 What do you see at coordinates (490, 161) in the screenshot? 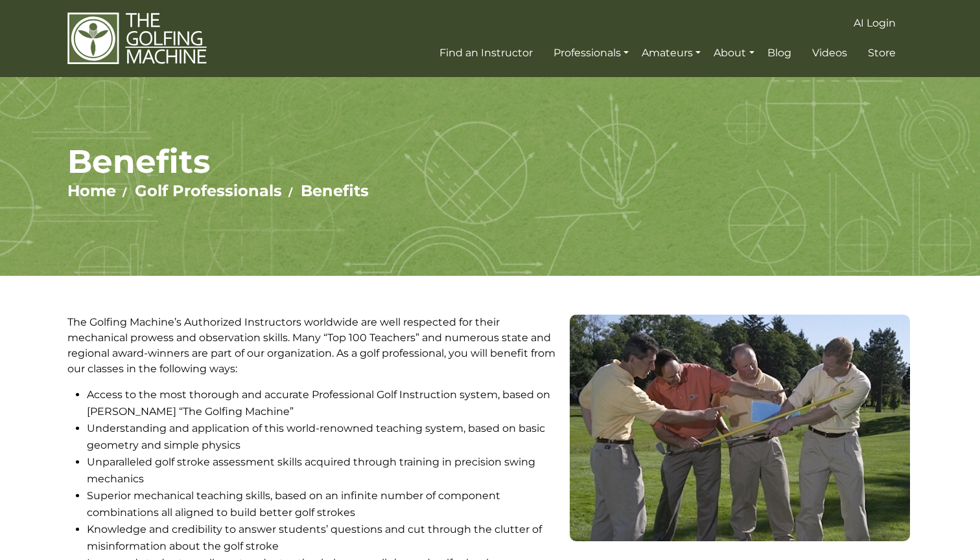
I see `h1: Benefits` at bounding box center [490, 161].